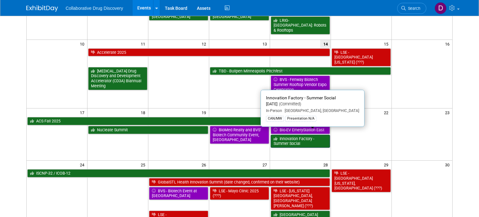 The image size is (479, 217). What do you see at coordinates (178, 121) in the screenshot?
I see `a: ACS Fall 2025` at bounding box center [178, 121].